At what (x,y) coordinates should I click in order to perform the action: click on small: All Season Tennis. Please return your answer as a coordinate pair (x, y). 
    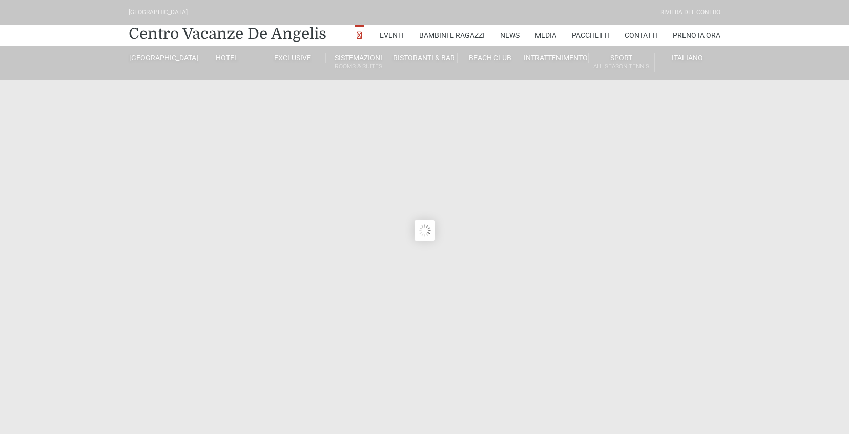
    Looking at the image, I should click on (621, 66).